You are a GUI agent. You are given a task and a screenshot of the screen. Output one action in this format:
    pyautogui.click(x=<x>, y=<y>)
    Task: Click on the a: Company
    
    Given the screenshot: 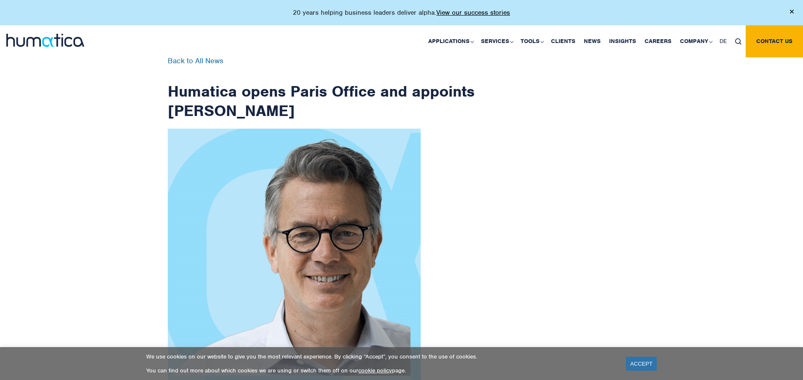 What is the action you would take?
    pyautogui.click(x=696, y=41)
    